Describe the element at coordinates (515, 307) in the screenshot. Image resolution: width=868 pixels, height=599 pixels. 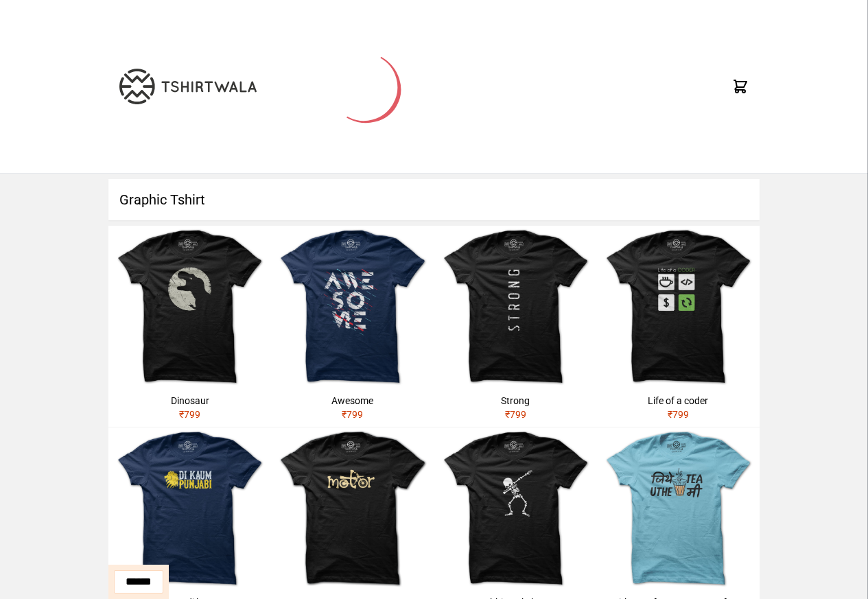
I see `img: strong.jpg` at that location.